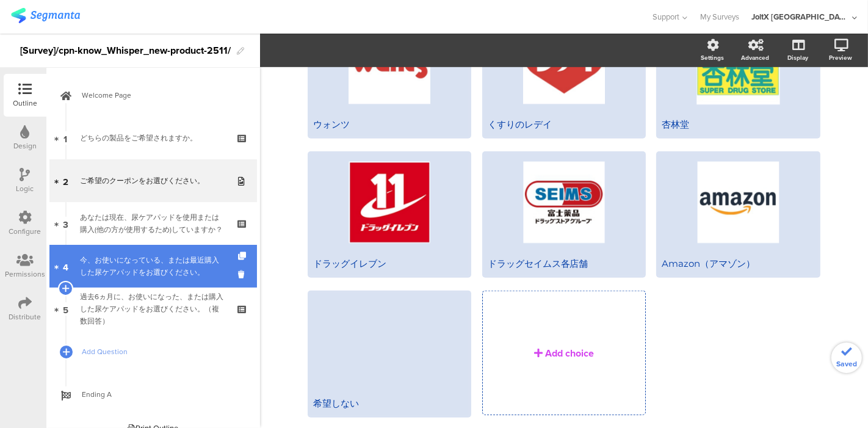 The height and width of the screenshot is (428, 868). What do you see at coordinates (153, 181) in the screenshot?
I see `div: ご希望のクーポンをお選びください。` at bounding box center [153, 181].